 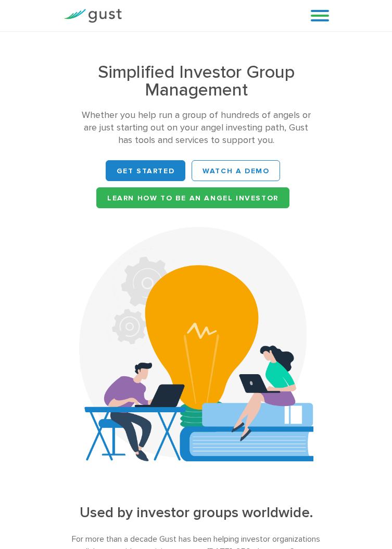 What do you see at coordinates (146, 170) in the screenshot?
I see `a: Get Started` at bounding box center [146, 170].